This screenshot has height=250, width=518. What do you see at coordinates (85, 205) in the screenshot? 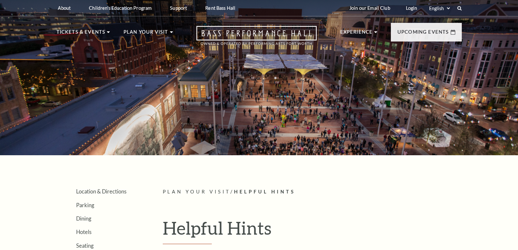
I see `a: Parking` at bounding box center [85, 205].